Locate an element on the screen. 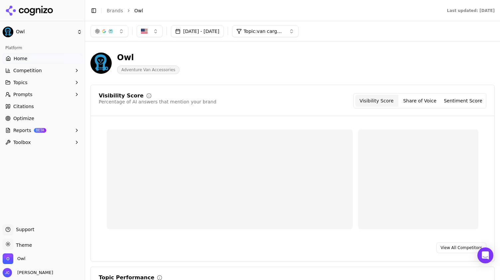 This screenshot has height=280, width=500. a: Citations is located at coordinates (42, 106).